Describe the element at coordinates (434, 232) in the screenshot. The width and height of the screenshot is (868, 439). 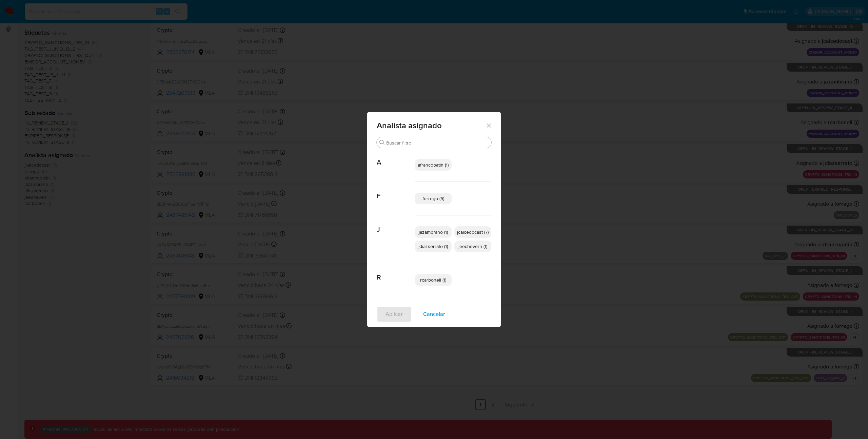
I see `span: jazambrano (1)` at that location.